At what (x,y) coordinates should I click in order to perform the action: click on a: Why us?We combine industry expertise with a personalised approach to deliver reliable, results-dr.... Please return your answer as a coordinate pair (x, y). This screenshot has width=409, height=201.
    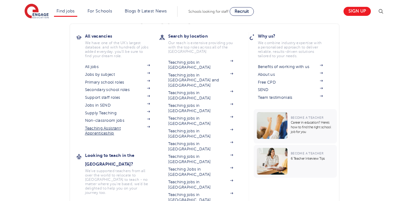
    Looking at the image, I should click on (295, 45).